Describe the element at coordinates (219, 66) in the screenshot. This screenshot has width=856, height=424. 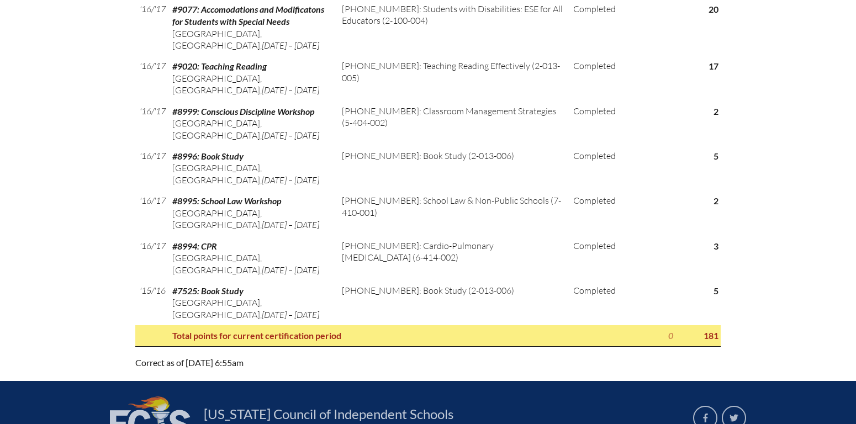
I see `span: #9020: Teaching Reading` at that location.